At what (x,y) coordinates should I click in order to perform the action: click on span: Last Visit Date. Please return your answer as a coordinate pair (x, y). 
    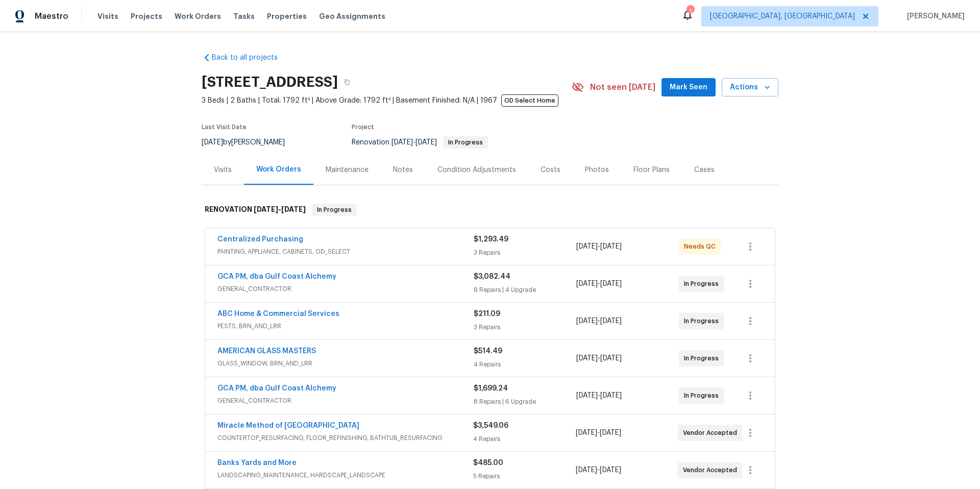
    Looking at the image, I should click on (224, 127).